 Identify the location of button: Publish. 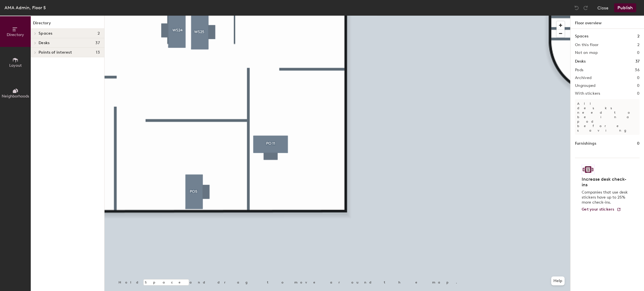
(625, 8).